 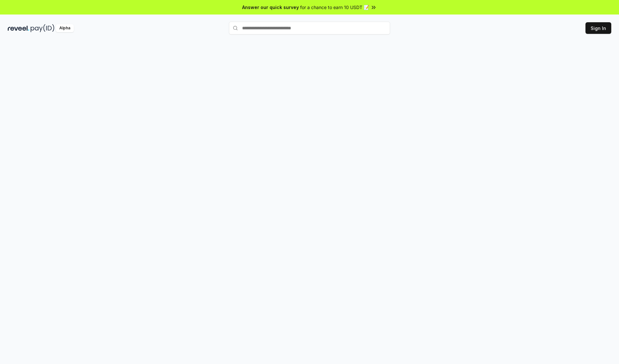 I want to click on img: reveel_dark, so click(x=18, y=28).